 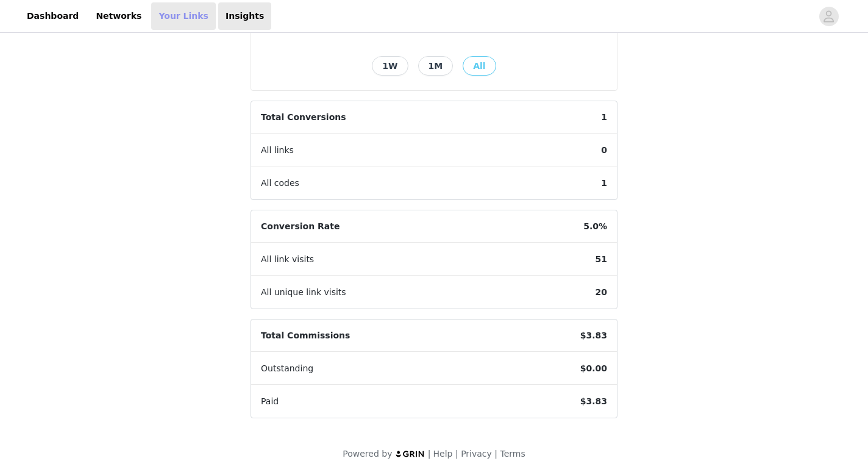 What do you see at coordinates (287, 369) in the screenshot?
I see `span: Outstanding` at bounding box center [287, 369].